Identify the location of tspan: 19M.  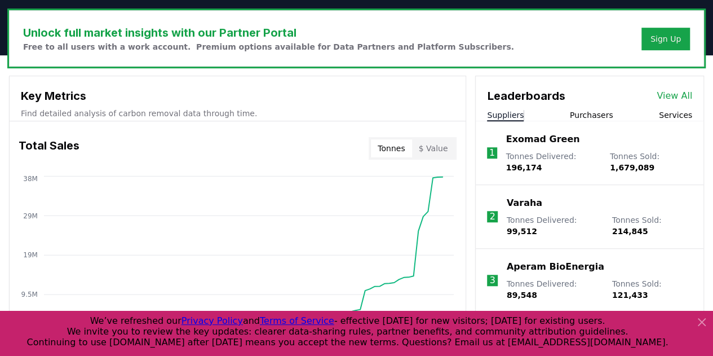
(30, 255).